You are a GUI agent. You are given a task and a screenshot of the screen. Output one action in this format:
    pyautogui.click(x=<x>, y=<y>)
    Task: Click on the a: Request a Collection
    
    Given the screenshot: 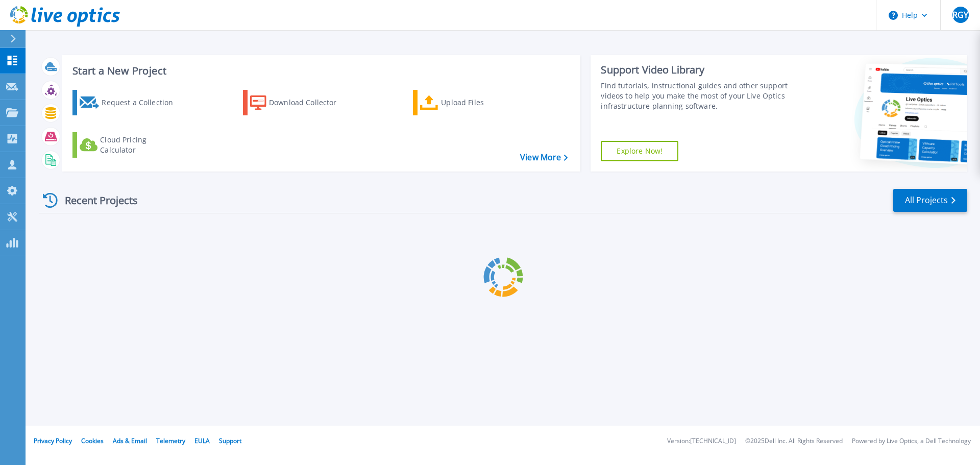 What is the action you would take?
    pyautogui.click(x=130, y=103)
    